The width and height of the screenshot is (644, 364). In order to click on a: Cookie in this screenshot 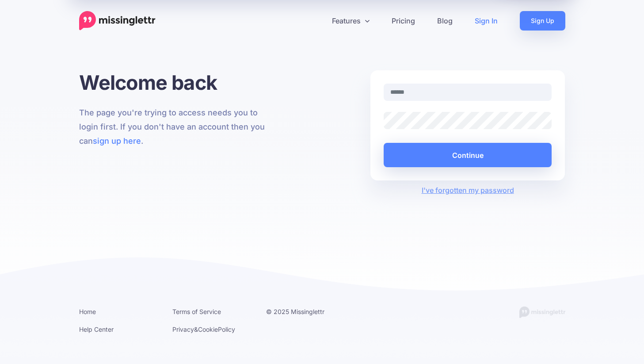, I will do `click(208, 329)`.